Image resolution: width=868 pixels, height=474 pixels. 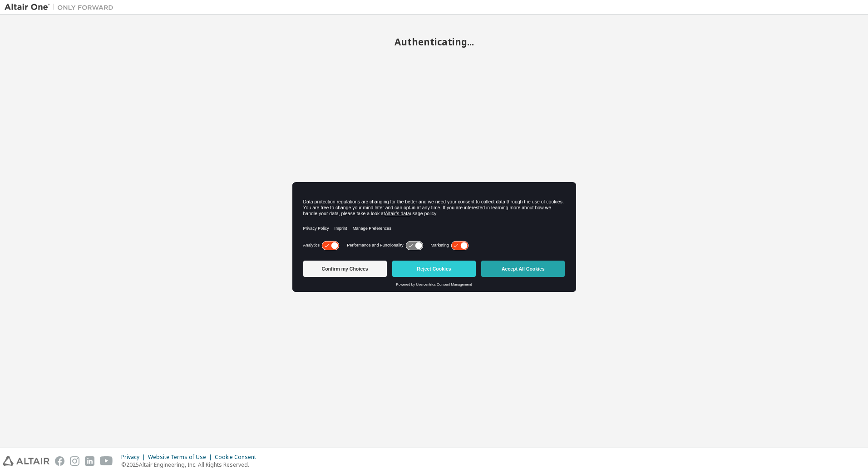 What do you see at coordinates (90, 461) in the screenshot?
I see `img: linkedin.svg` at bounding box center [90, 461].